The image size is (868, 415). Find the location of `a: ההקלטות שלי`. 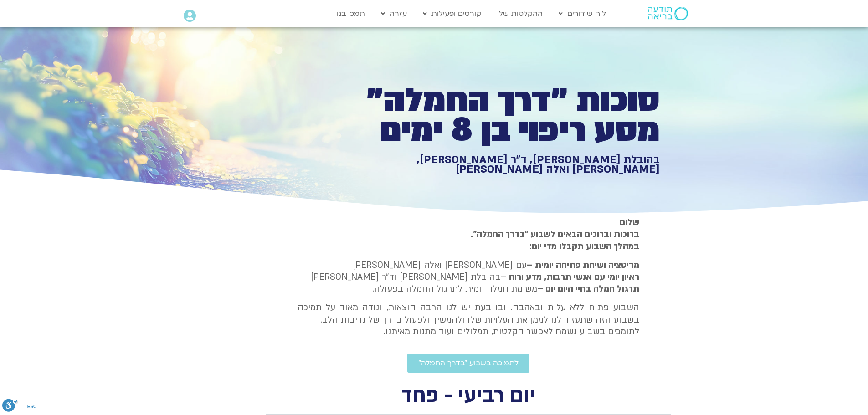

a: ההקלטות שלי is located at coordinates (520, 14).